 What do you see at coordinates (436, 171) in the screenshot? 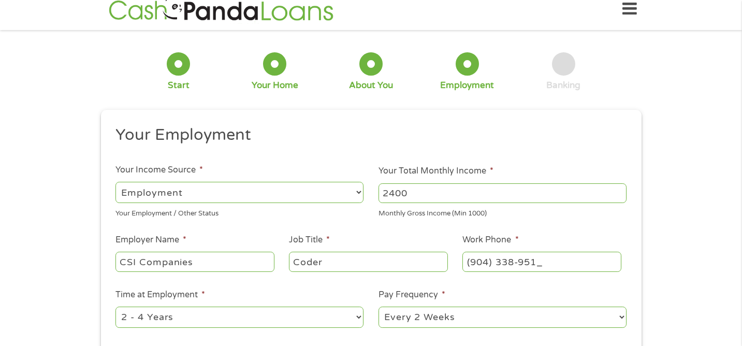
I see `label: Your Total Monthly Income` at bounding box center [436, 171].